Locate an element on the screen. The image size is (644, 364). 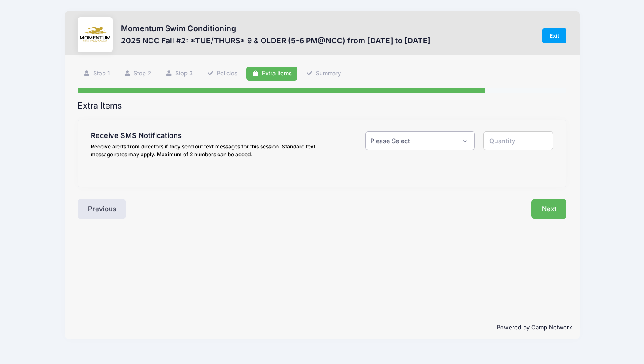
a: Policies is located at coordinates (222, 74).